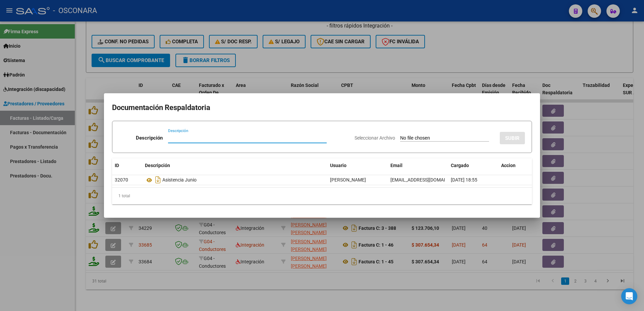  I want to click on span: Cargado, so click(460, 165).